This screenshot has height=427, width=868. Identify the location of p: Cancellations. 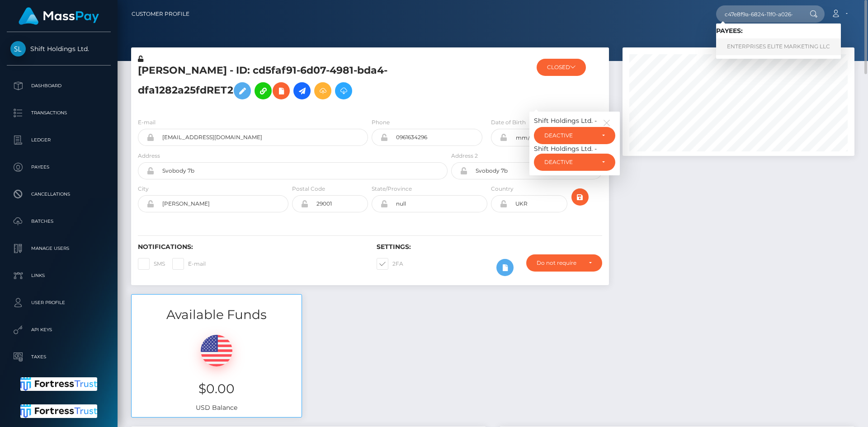
(59, 194).